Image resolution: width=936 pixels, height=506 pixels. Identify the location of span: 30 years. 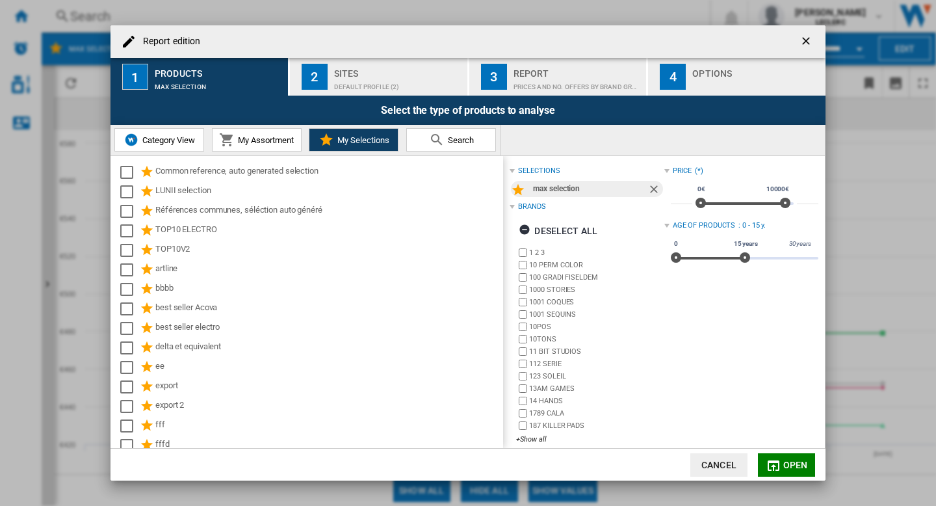
(800, 244).